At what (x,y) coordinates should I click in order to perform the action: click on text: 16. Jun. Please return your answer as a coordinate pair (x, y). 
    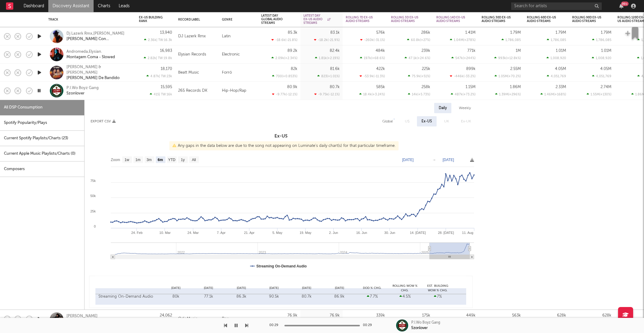
    Looking at the image, I should click on (362, 233).